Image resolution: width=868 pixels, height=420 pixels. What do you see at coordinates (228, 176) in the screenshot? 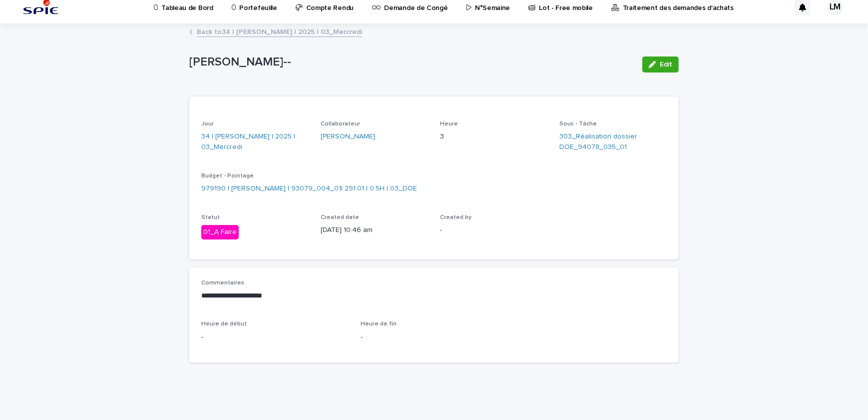
I see `span: Budget - Pointage` at bounding box center [228, 176].